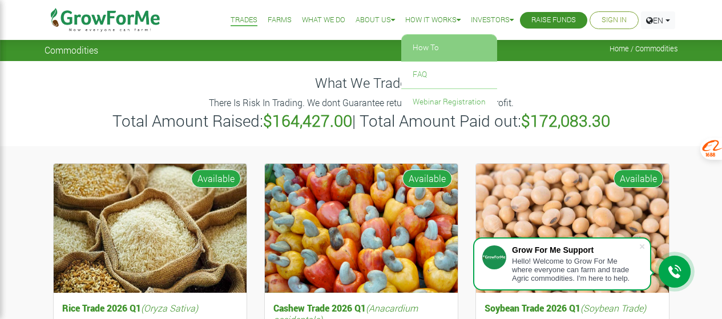 Image resolution: width=722 pixels, height=319 pixels. I want to click on a: How To, so click(449, 48).